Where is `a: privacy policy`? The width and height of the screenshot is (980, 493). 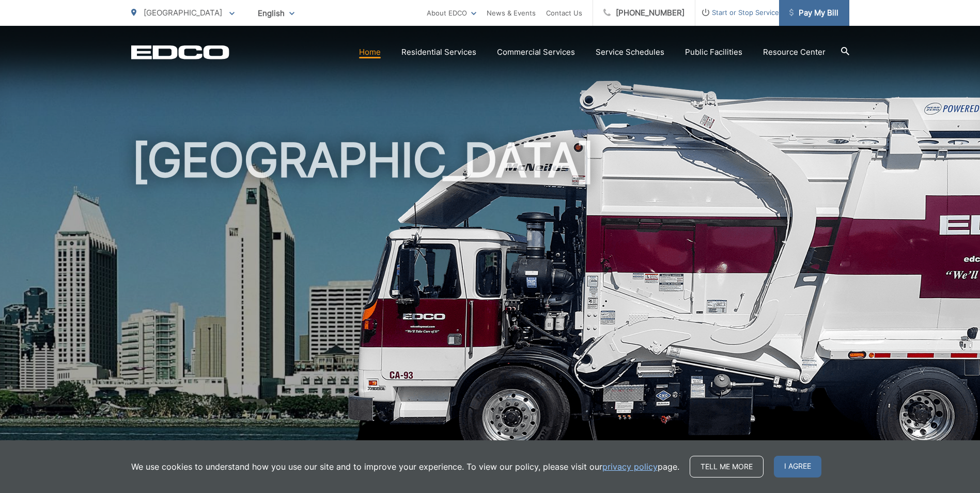 a: privacy policy is located at coordinates (630, 467).